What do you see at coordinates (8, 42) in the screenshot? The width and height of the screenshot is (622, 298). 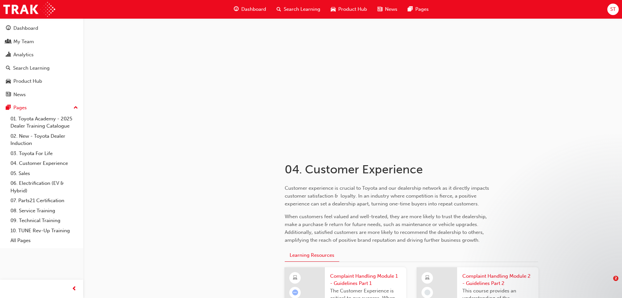 I see `span: people-icon` at bounding box center [8, 42].